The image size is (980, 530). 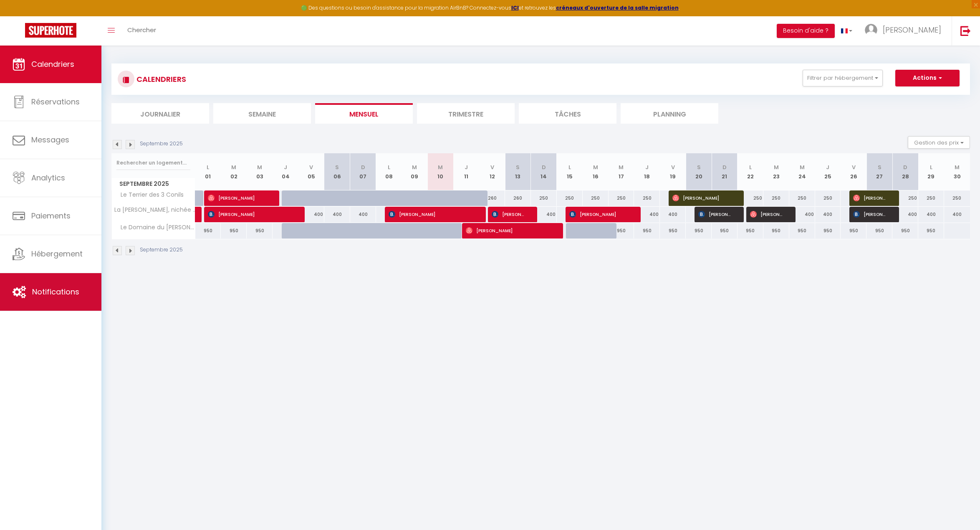 I want to click on th: 04, so click(x=285, y=171).